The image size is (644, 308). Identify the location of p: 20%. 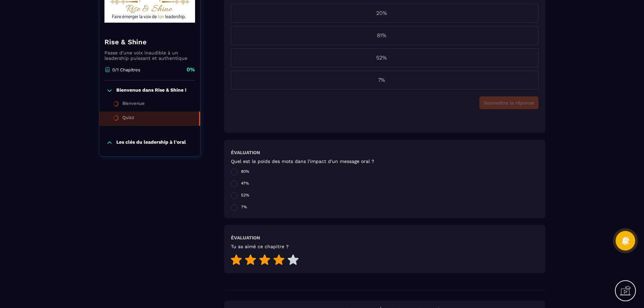
(382, 13).